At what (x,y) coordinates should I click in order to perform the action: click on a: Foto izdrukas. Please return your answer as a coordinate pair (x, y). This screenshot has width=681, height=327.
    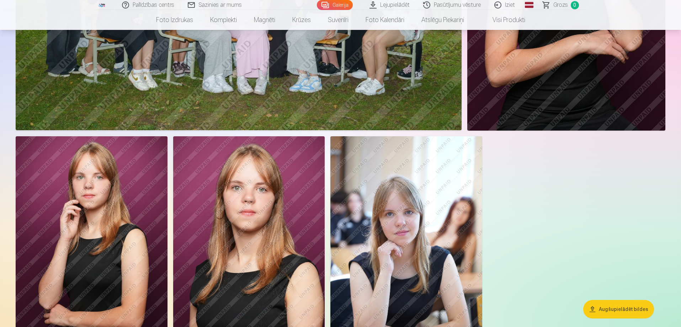
    Looking at the image, I should click on (175, 20).